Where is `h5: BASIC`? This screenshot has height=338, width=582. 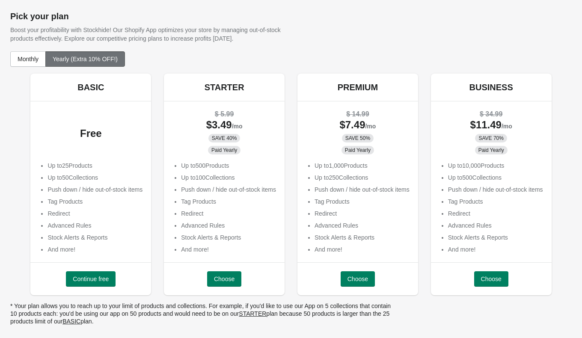
h5: BASIC is located at coordinates (91, 87).